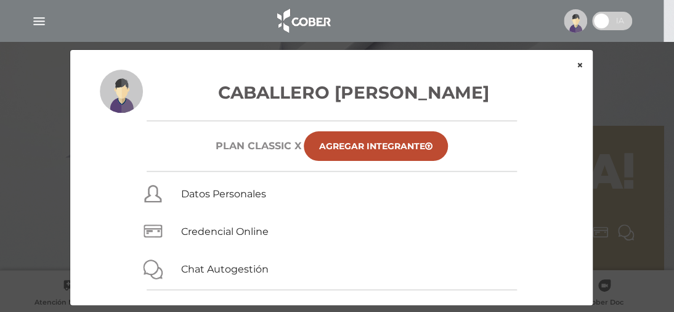 Image resolution: width=674 pixels, height=312 pixels. I want to click on a: Agregar Integrante, so click(376, 146).